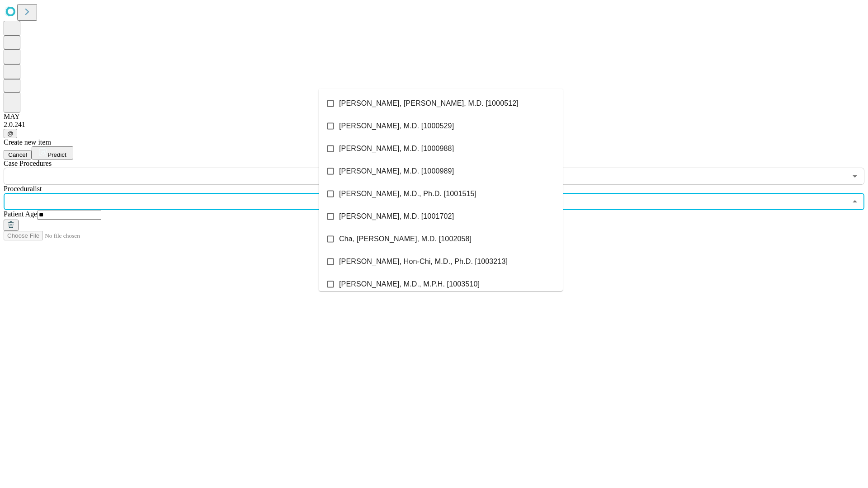  What do you see at coordinates (17, 155) in the screenshot?
I see `button: Cancel` at bounding box center [17, 155].